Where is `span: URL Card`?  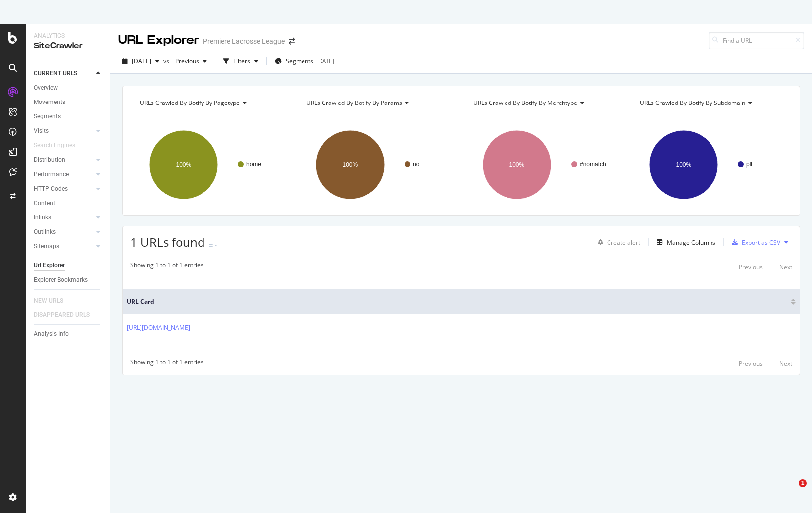 span: URL Card is located at coordinates (458, 301).